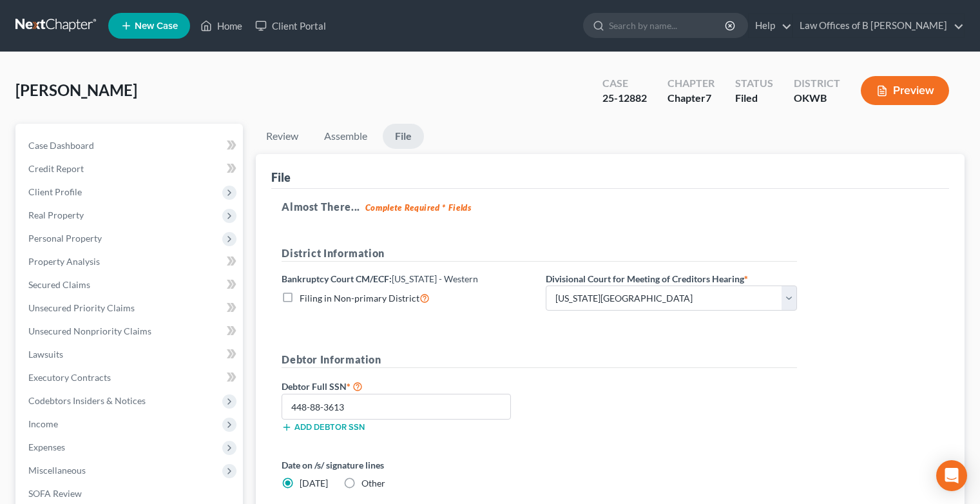 This screenshot has width=980, height=504. I want to click on div: OKWB, so click(817, 98).